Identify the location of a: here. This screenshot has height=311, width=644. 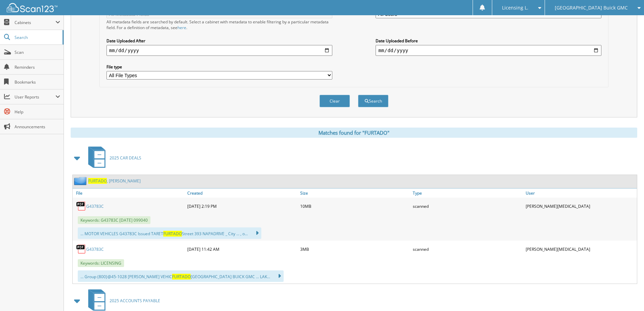
(182, 27).